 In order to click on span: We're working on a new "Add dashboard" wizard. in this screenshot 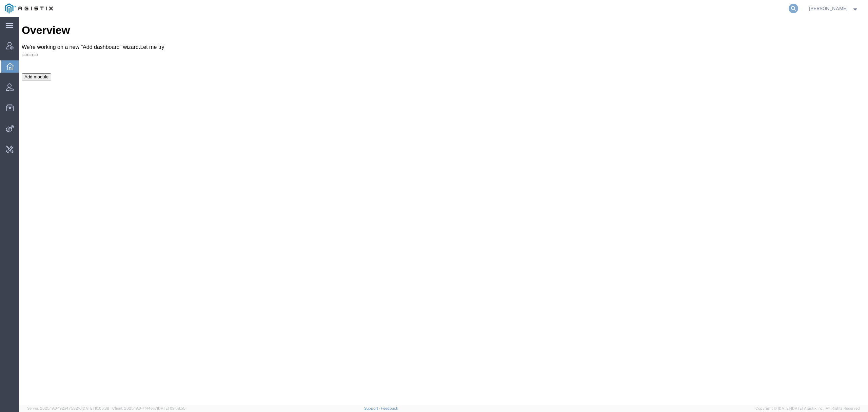, I will do `click(62, 30)`.